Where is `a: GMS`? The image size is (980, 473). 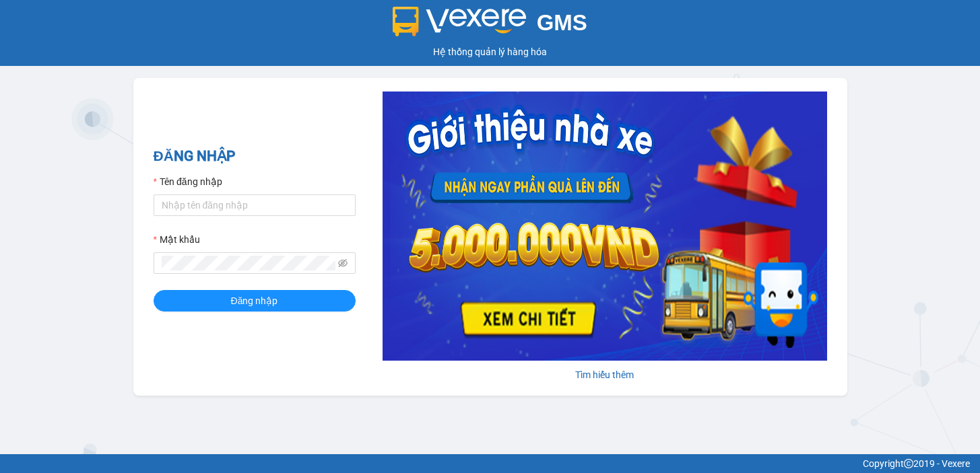
a: GMS is located at coordinates (490, 25).